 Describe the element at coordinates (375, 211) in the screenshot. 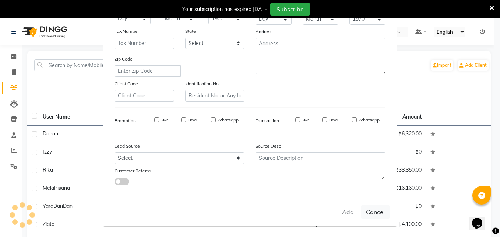

I see `button: Cancel` at that location.